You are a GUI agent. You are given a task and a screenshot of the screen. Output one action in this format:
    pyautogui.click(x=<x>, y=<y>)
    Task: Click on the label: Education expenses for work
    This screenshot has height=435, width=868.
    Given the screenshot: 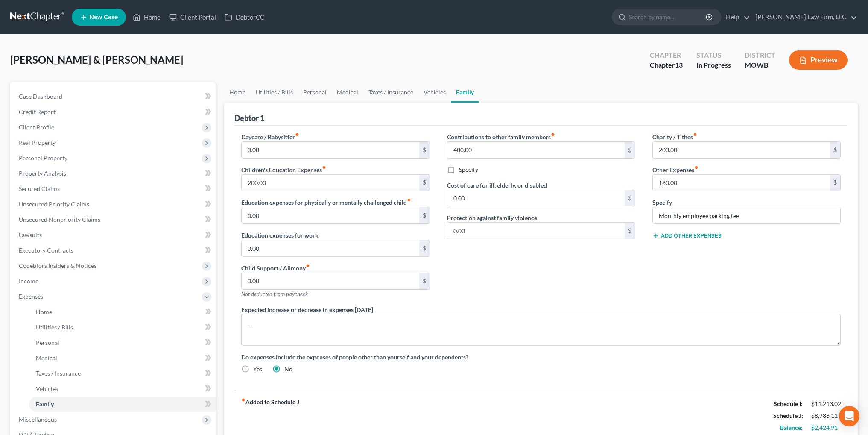 What is the action you would take?
    pyautogui.click(x=279, y=235)
    